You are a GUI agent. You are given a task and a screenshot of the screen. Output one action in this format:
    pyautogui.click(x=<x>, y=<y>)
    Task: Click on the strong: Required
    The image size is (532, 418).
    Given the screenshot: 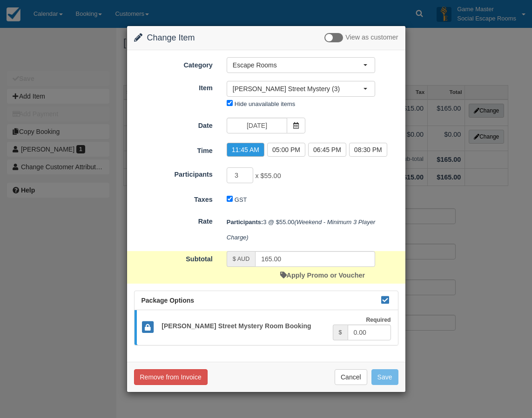 What is the action you would take?
    pyautogui.click(x=378, y=320)
    